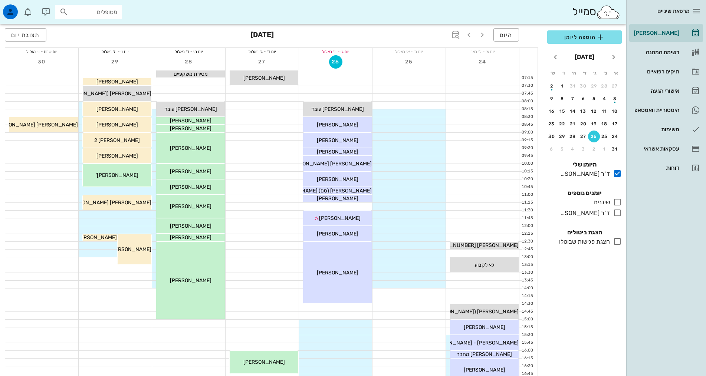  Describe the element at coordinates (555, 57) in the screenshot. I see `button: חודש הבא` at that location.